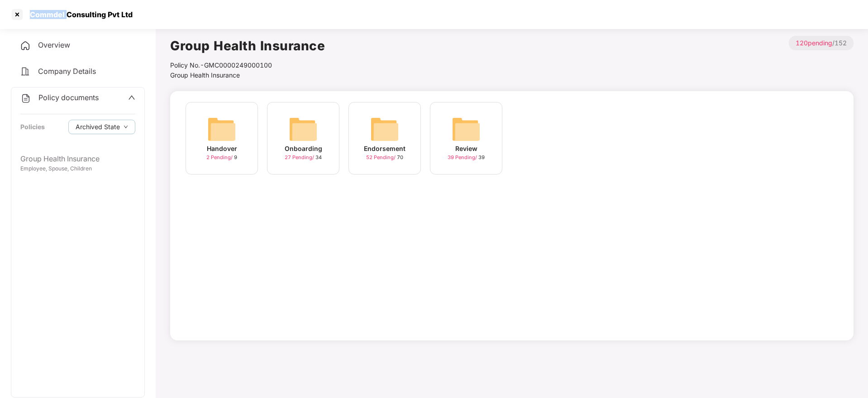 This screenshot has height=398, width=868. Describe the element at coordinates (385, 157) in the screenshot. I see `div: 70` at that location.